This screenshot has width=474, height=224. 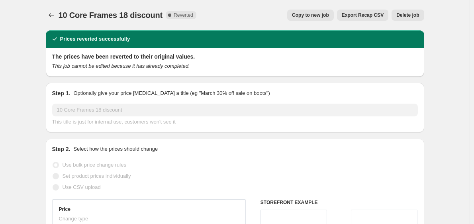 What do you see at coordinates (310, 15) in the screenshot?
I see `span: Copy to new job` at bounding box center [310, 15].